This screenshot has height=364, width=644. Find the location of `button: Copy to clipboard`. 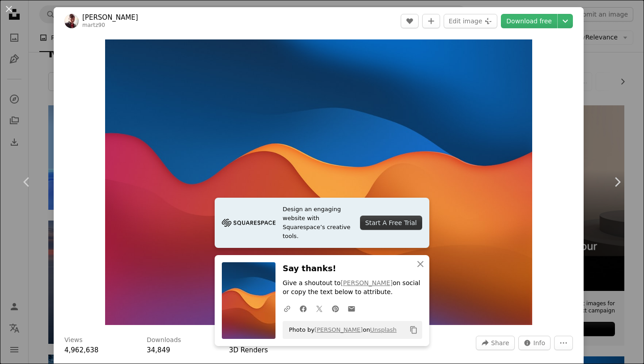

button: Copy to clipboard is located at coordinates (413, 330).